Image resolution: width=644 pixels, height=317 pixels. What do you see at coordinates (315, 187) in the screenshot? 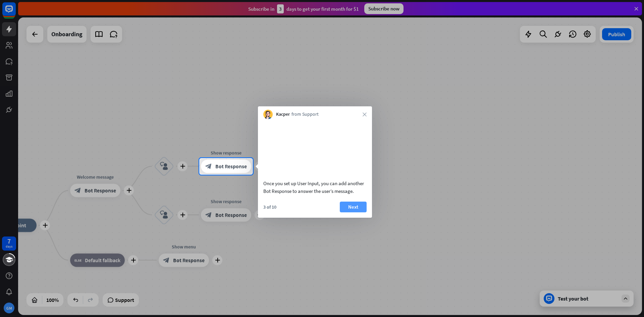
I see `div: Once you set up User Input, you can add another Bot Response to answer the user’s message.` at bounding box center [315, 187].